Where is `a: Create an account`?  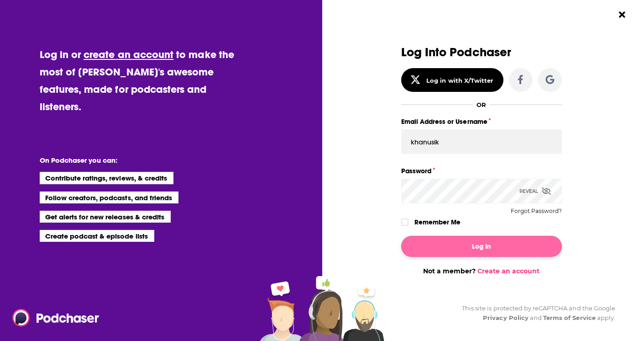 a: Create an account is located at coordinates (509, 271).